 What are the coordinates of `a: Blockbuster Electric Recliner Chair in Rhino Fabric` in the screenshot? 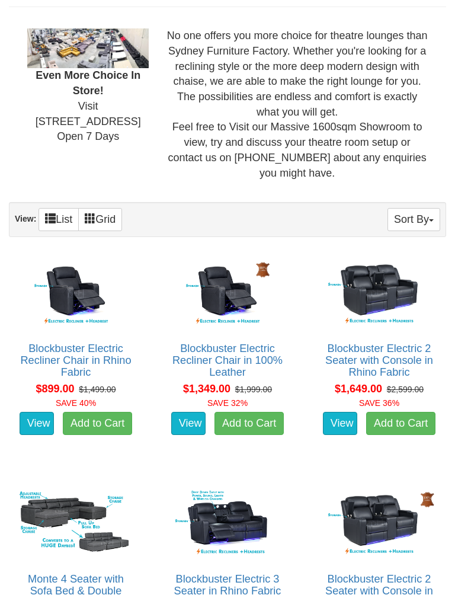 It's located at (75, 361).